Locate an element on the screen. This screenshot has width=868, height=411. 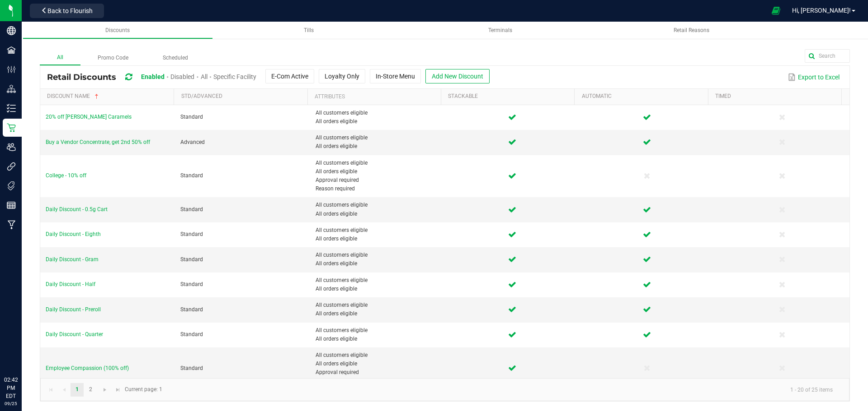
a: Go to the next page is located at coordinates (105, 391).